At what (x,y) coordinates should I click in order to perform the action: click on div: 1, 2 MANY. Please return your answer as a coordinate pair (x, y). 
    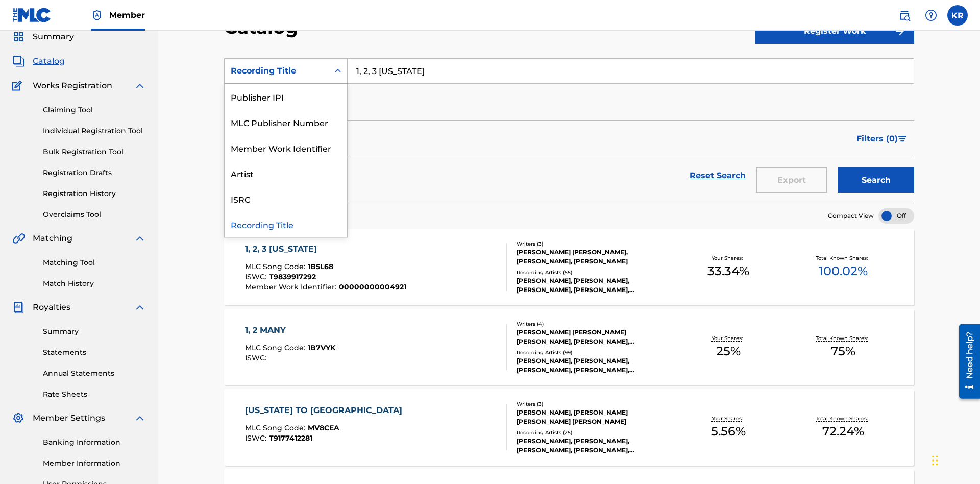
    Looking at the image, I should click on (290, 330).